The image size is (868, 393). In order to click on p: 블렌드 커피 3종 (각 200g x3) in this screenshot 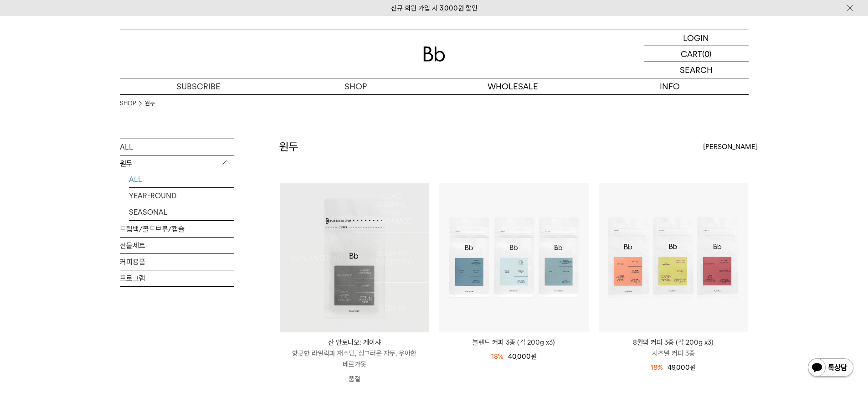, I will do `click(514, 342)`.